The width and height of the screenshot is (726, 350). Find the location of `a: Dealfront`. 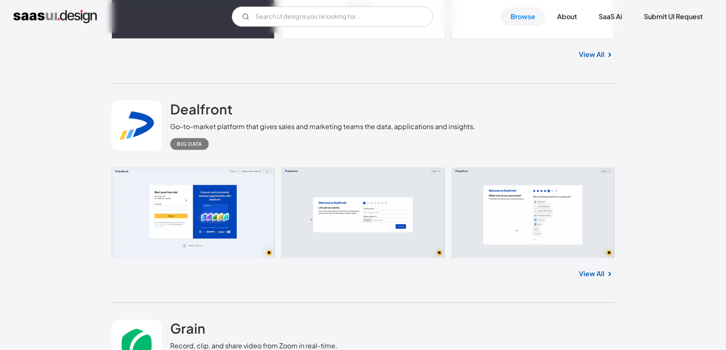

a: Dealfront is located at coordinates (201, 111).